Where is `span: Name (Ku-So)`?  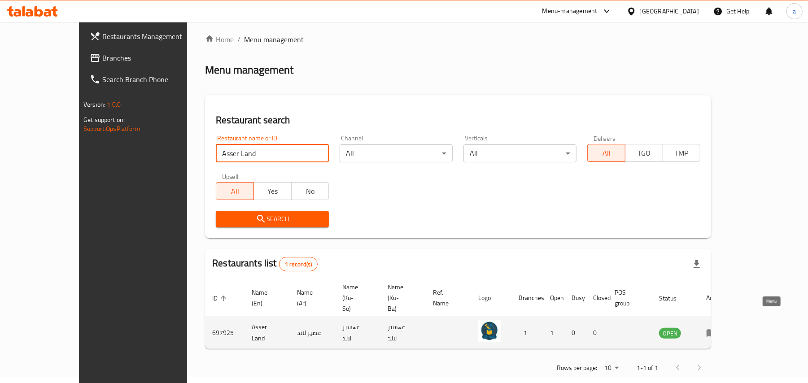
span: Name (Ku-So) is located at coordinates (356, 298).